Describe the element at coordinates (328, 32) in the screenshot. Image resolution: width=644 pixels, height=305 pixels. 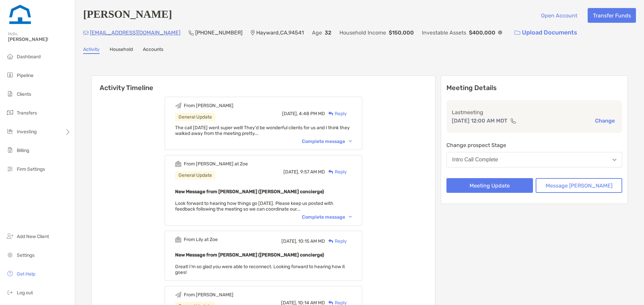
I see `p: 32` at that location.